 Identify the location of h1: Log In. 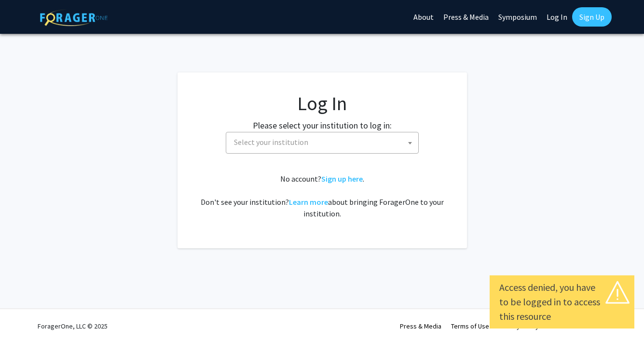
(322, 103).